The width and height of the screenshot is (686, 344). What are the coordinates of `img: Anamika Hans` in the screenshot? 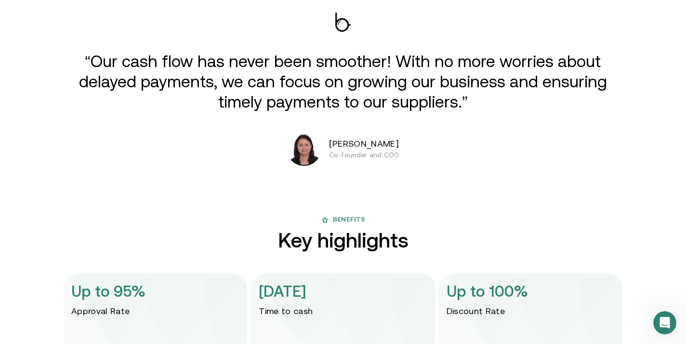 It's located at (304, 153).